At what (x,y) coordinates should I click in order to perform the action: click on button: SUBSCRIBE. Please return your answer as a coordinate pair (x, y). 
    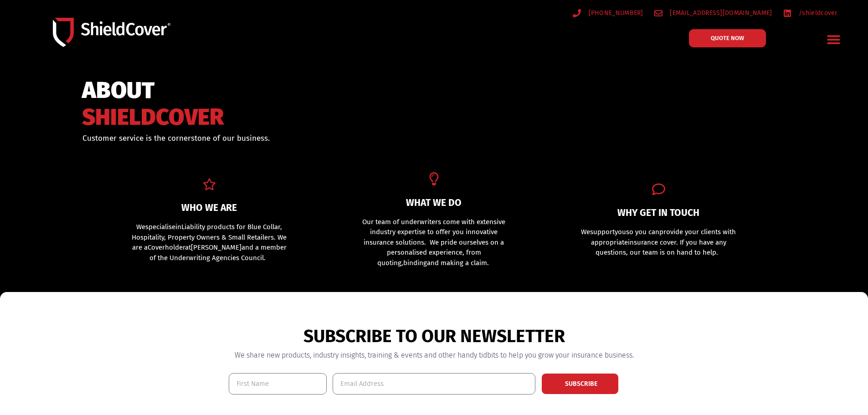
    Looking at the image, I should click on (580, 384).